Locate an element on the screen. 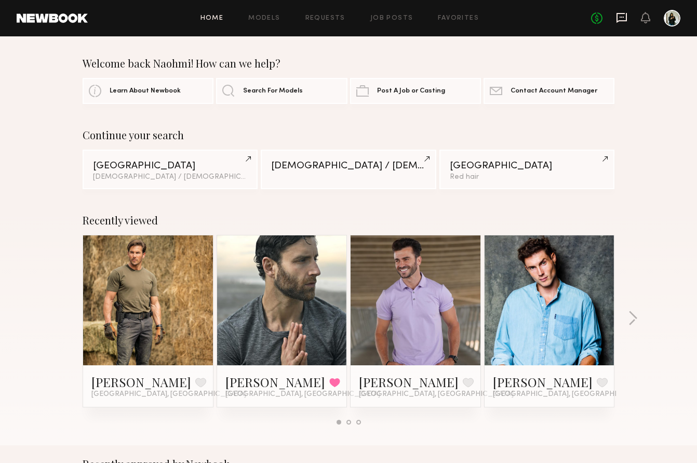 This screenshot has width=697, height=463. a: Job Posts is located at coordinates (392, 18).